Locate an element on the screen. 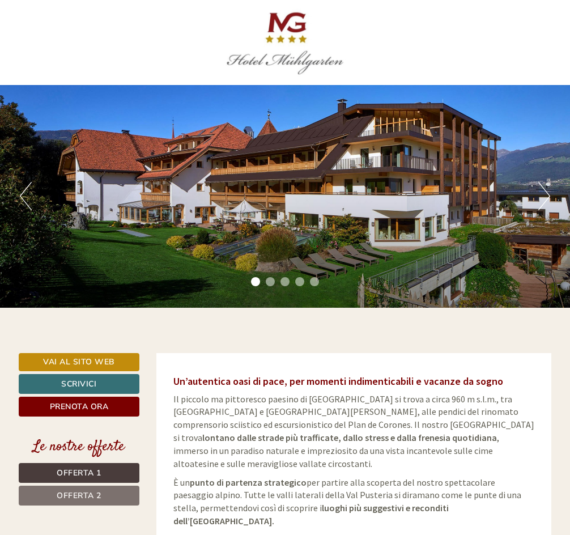 Image resolution: width=570 pixels, height=535 pixels. a: Scrivici is located at coordinates (79, 384).